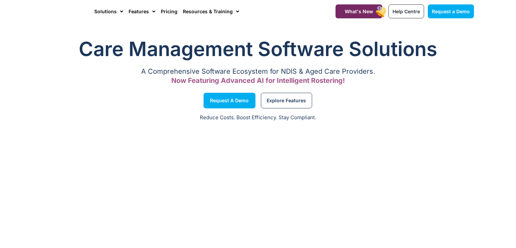 This screenshot has height=248, width=516. I want to click on h1: Care Management Software Solutions, so click(258, 49).